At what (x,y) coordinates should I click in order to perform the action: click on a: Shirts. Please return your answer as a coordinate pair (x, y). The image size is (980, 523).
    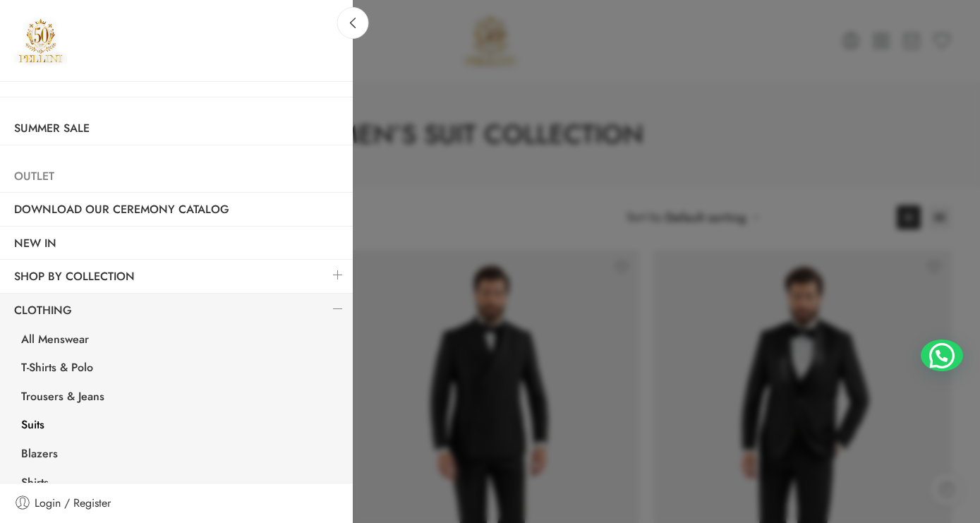
    Looking at the image, I should click on (180, 485).